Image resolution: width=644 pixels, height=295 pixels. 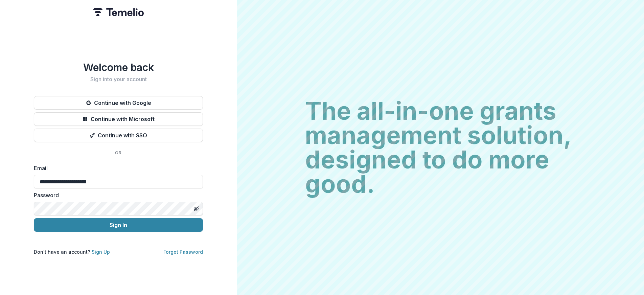 I want to click on p: Don't have an account?, so click(x=72, y=252).